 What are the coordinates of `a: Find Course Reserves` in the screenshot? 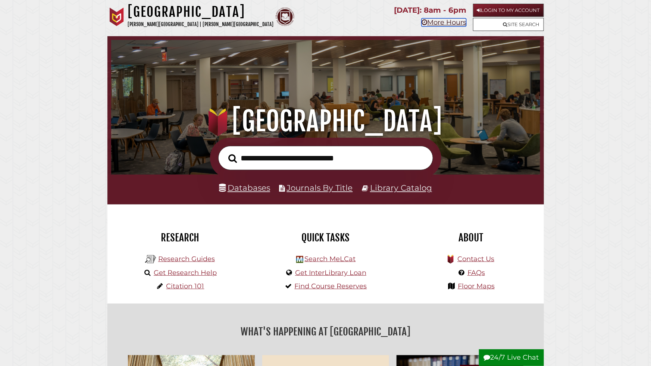 It's located at (331, 286).